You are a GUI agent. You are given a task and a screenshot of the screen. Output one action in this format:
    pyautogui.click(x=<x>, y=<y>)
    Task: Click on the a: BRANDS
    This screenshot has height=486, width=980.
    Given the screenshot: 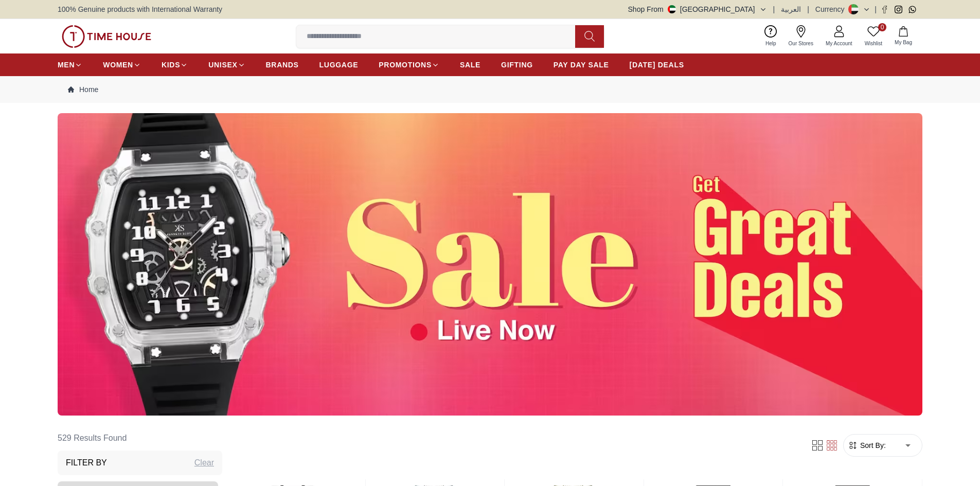 What is the action you would take?
    pyautogui.click(x=283, y=65)
    